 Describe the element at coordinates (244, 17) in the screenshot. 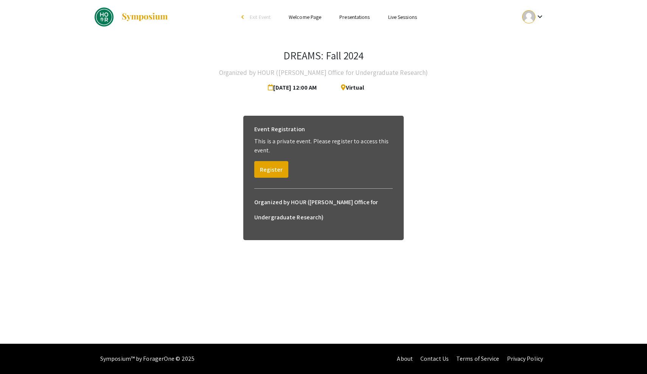

I see `div: arrow_back_ios` at that location.